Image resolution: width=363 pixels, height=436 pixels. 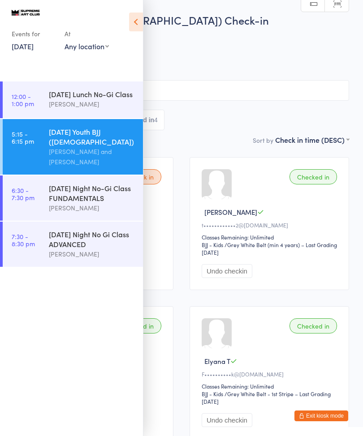 What do you see at coordinates (217, 361) in the screenshot?
I see `span: Elyana T` at bounding box center [217, 361].